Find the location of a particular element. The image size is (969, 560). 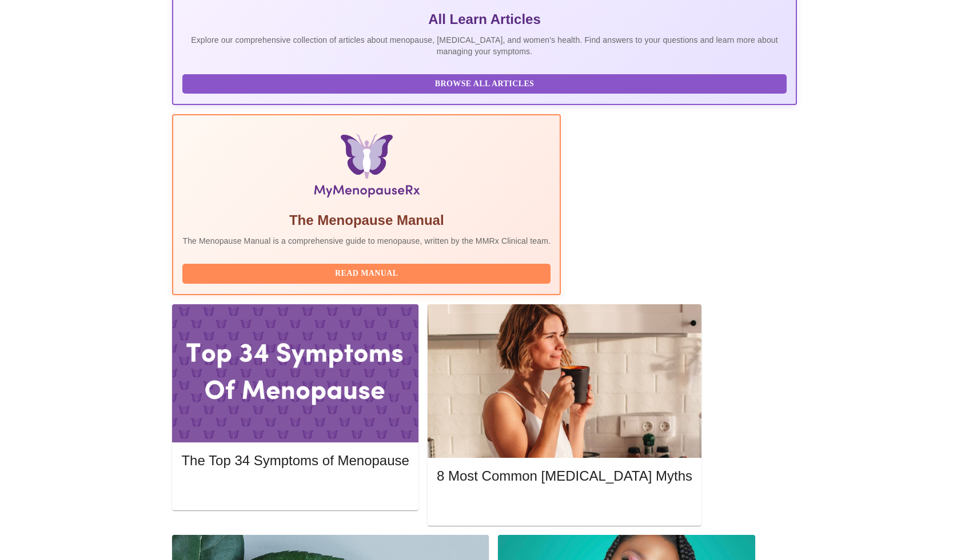

span: Read Manual is located at coordinates (366, 274).